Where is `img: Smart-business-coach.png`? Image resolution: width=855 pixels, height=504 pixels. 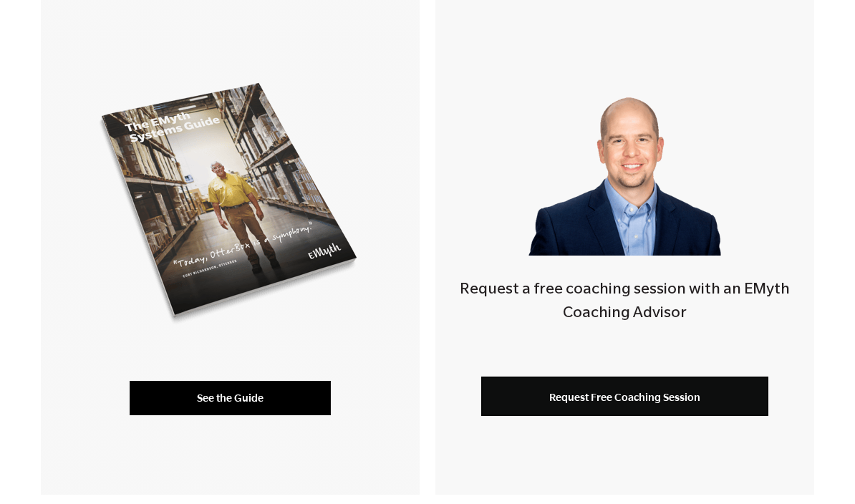 img: Smart-business-coach.png is located at coordinates (626, 163).